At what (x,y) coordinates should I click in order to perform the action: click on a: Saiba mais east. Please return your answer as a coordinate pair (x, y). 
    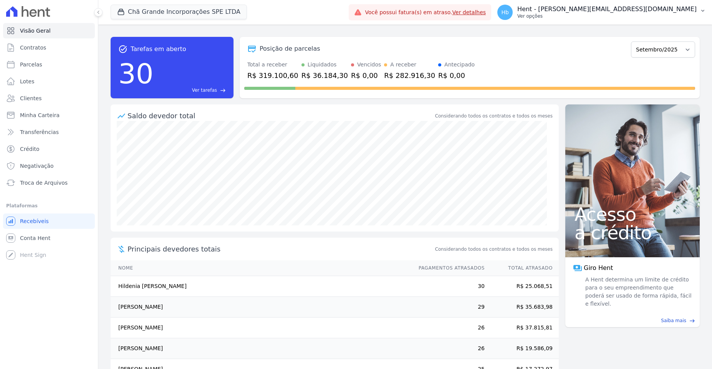
    Looking at the image, I should click on (633, 321).